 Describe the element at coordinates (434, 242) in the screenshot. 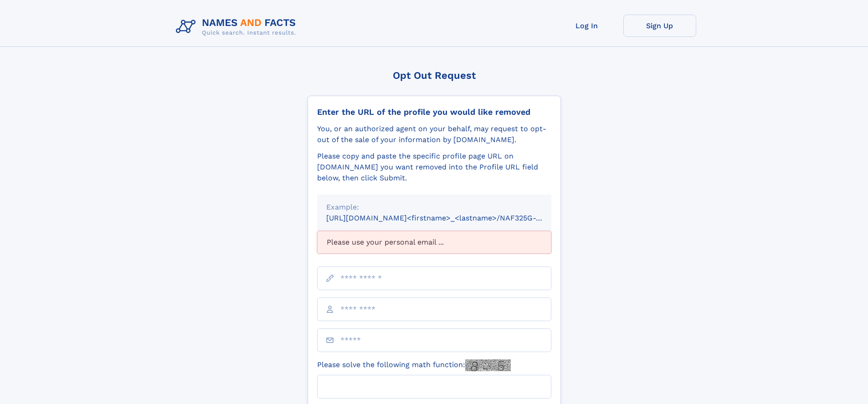

I see `div: Please use your personal email ...` at that location.